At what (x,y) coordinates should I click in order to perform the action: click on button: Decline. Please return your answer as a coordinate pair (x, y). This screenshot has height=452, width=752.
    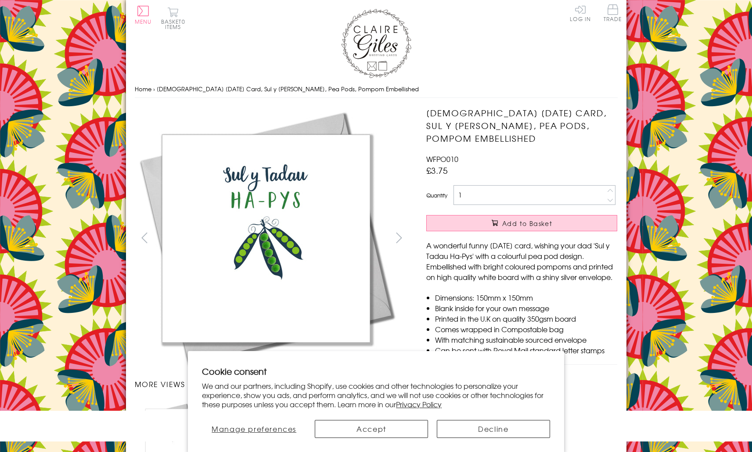
    Looking at the image, I should click on (493, 429).